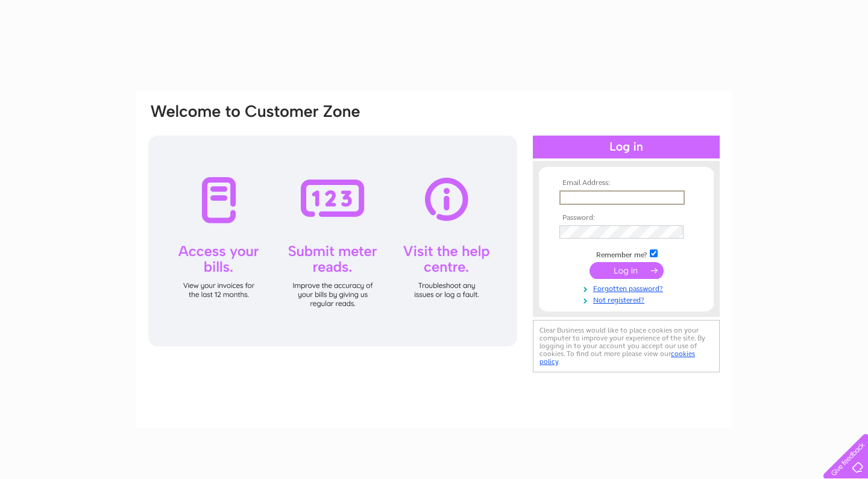  What do you see at coordinates (626, 346) in the screenshot?
I see `div: Clear Business would like to place cookies on your computer to improve your experience of the sit...` at bounding box center [626, 346].